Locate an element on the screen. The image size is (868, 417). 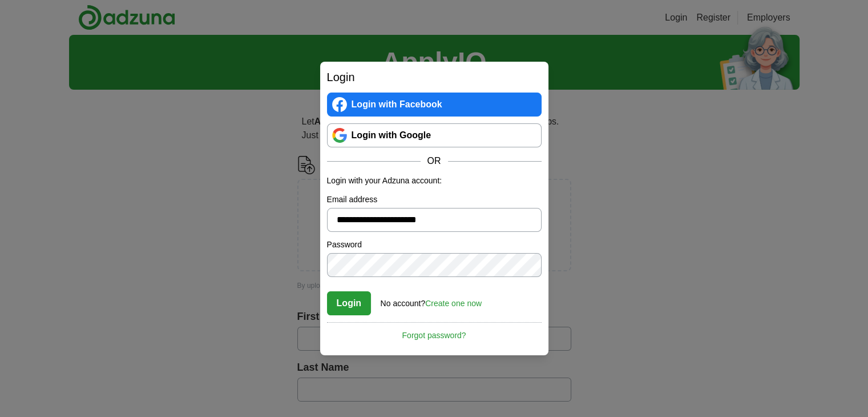
h2: Login is located at coordinates (434, 77).